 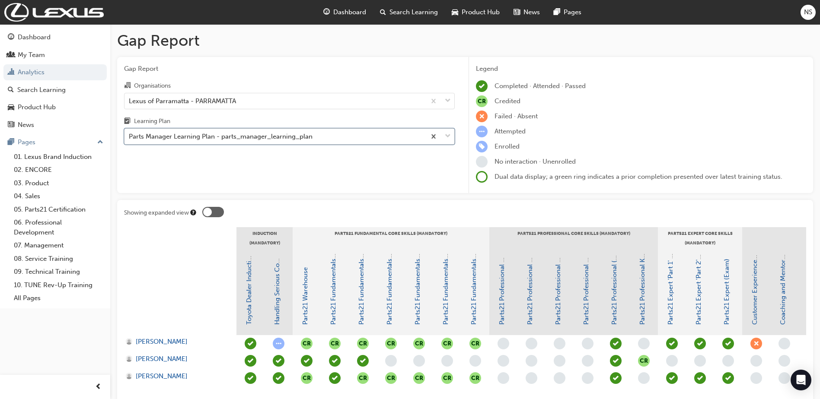 What do you see at coordinates (475, 12) in the screenshot?
I see `a: car-iconProduct Hub` at bounding box center [475, 12].